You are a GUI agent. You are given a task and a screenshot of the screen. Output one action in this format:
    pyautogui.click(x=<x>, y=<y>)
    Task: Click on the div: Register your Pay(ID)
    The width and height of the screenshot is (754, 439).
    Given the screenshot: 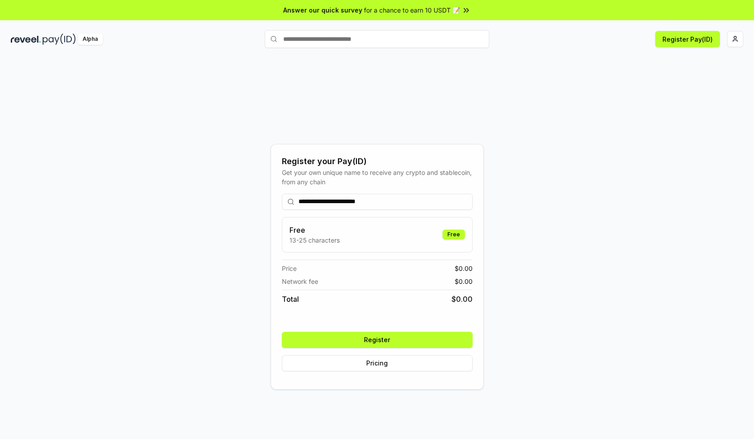 What is the action you would take?
    pyautogui.click(x=377, y=162)
    